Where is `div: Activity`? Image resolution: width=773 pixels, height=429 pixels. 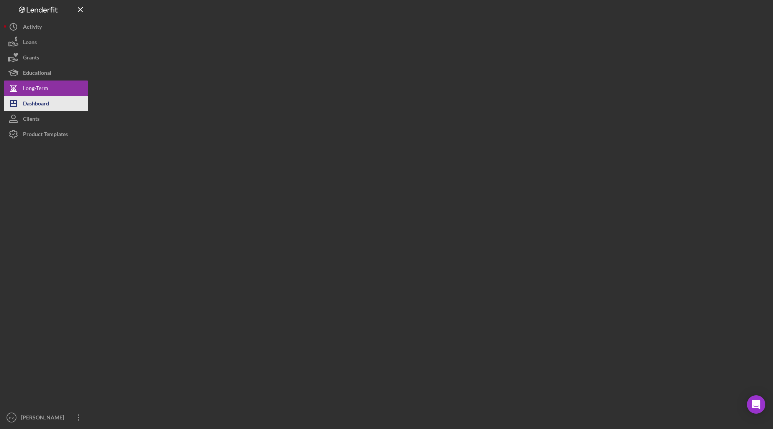 div: Activity is located at coordinates (32, 28).